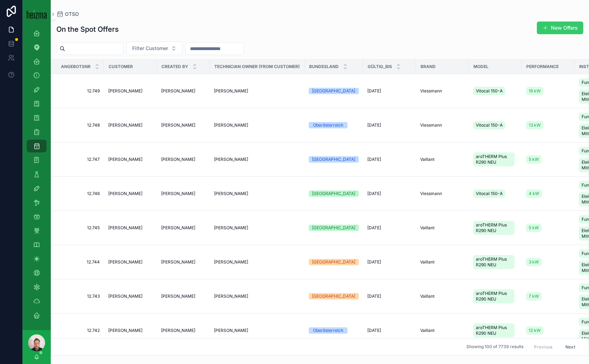 This screenshot has height=364, width=589. Describe the element at coordinates (80, 262) in the screenshot. I see `span: 12.744` at that location.